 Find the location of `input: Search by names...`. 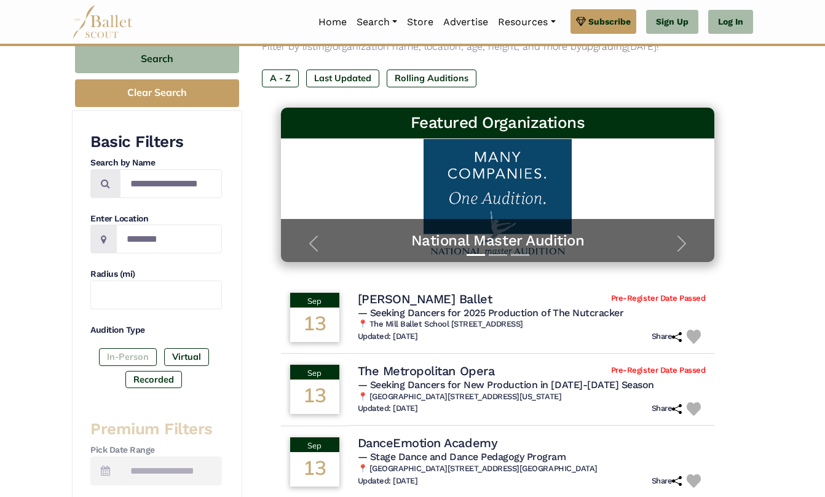

input: Search by names... is located at coordinates (171, 183).